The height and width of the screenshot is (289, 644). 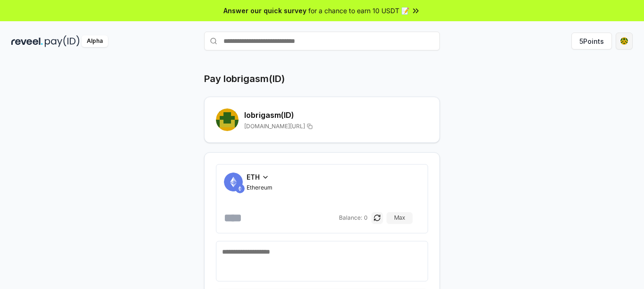 What do you see at coordinates (399, 218) in the screenshot?
I see `button: Max` at bounding box center [399, 218].